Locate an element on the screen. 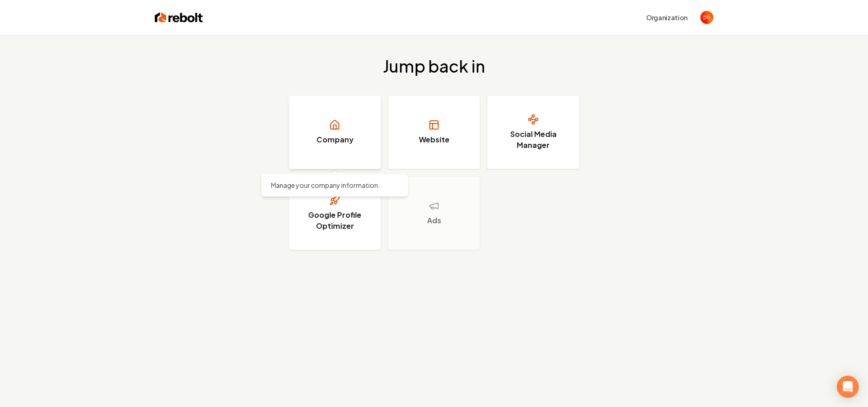 This screenshot has height=407, width=868. a: Social Media Manager is located at coordinates (533, 132).